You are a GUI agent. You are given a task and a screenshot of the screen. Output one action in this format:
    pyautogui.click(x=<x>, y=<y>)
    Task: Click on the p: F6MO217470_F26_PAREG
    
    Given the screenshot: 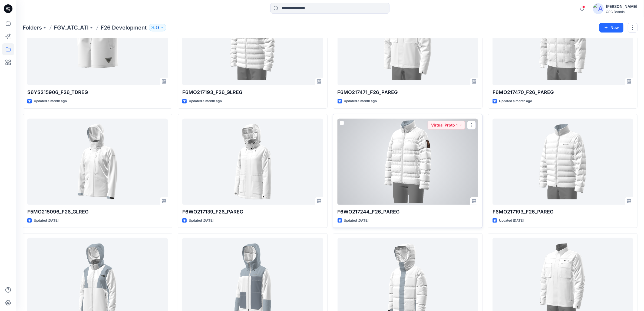 What is the action you would take?
    pyautogui.click(x=563, y=92)
    